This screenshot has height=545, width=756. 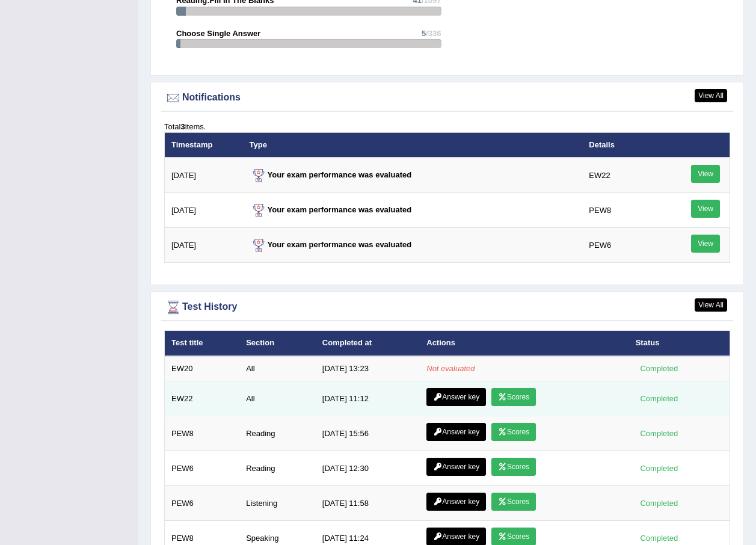 I want to click on th: Timestamp, so click(x=204, y=145).